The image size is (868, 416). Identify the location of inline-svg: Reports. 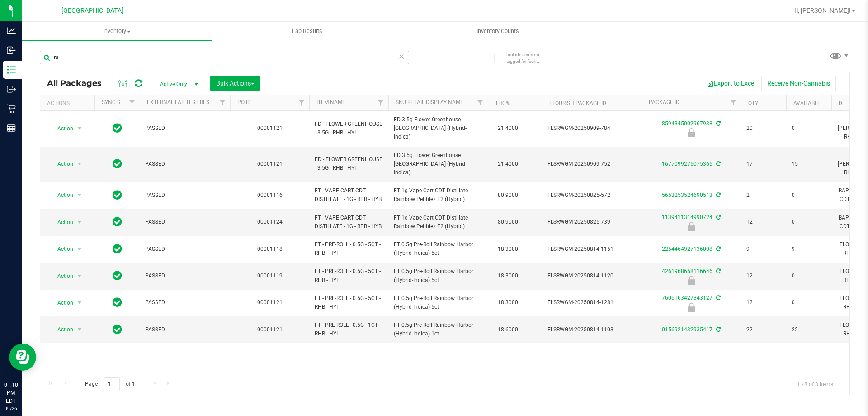
(12, 128).